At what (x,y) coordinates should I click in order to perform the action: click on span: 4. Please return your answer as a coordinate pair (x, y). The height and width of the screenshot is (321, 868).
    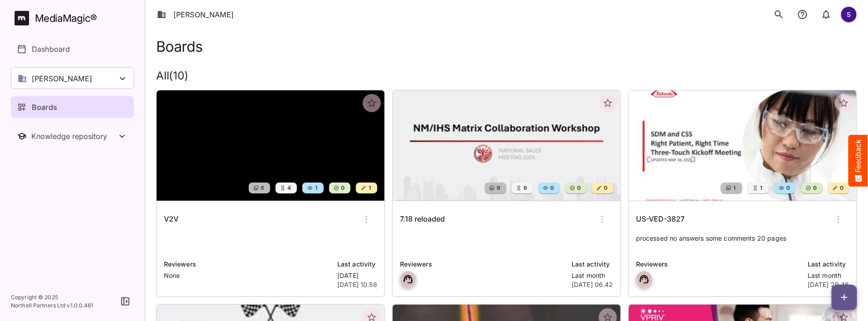
    Looking at the image, I should click on (289, 188).